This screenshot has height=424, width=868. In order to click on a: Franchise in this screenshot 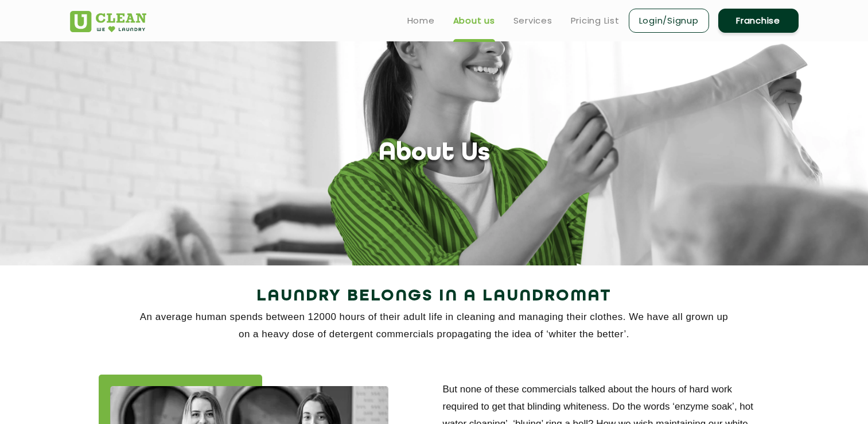, I will do `click(758, 21)`.